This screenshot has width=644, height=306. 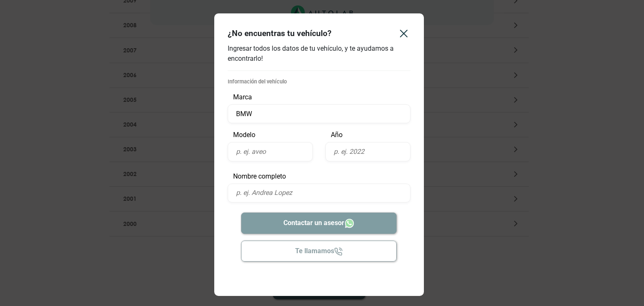 What do you see at coordinates (403, 34) in the screenshot?
I see `button: Close` at bounding box center [403, 34].